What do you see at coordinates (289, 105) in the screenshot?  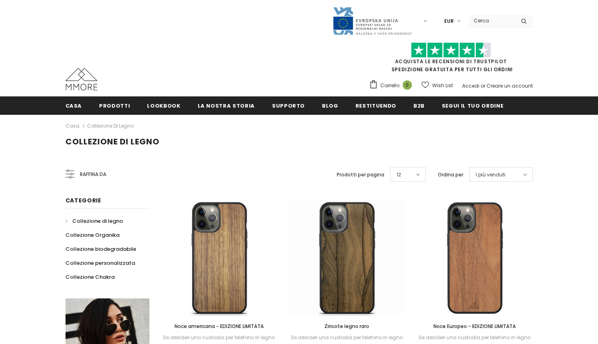 I see `span: supporto` at bounding box center [289, 105].